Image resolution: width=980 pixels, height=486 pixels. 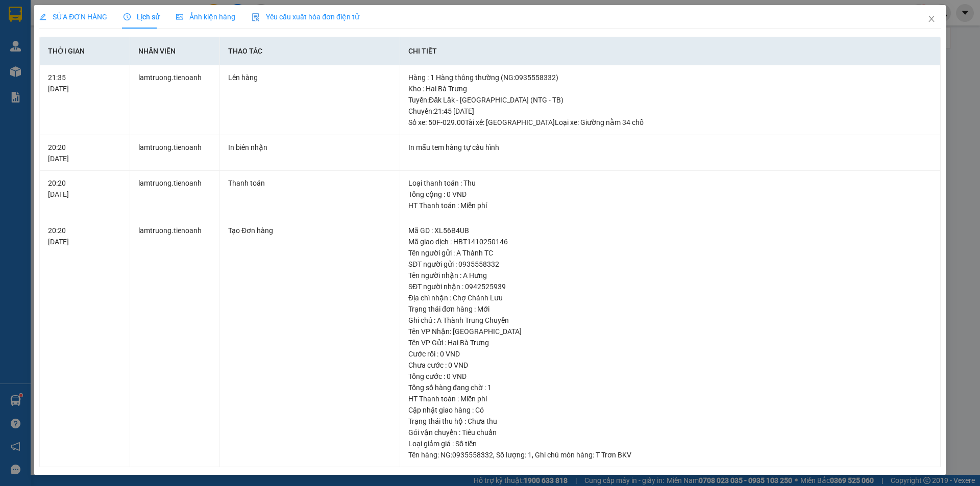 What do you see at coordinates (305, 17) in the screenshot?
I see `span: Yêu cầu xuất hóa đơn điện tử` at bounding box center [305, 17].